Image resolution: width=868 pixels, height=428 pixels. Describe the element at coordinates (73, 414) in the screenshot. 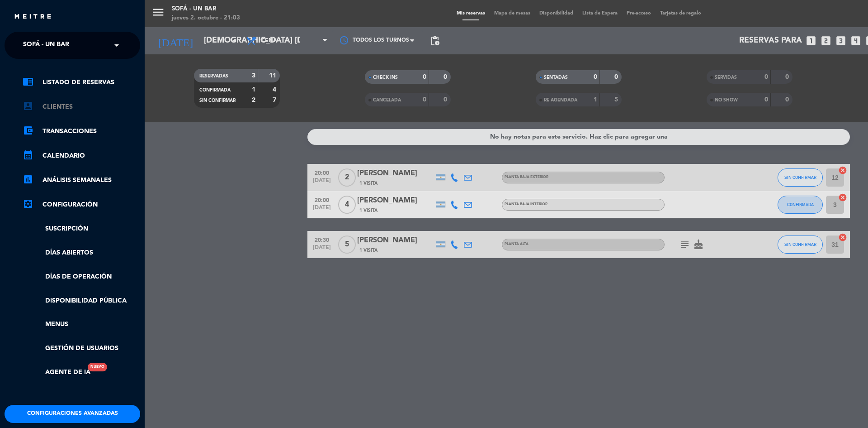

I see `button: Configuraciones avanzadas` at that location.